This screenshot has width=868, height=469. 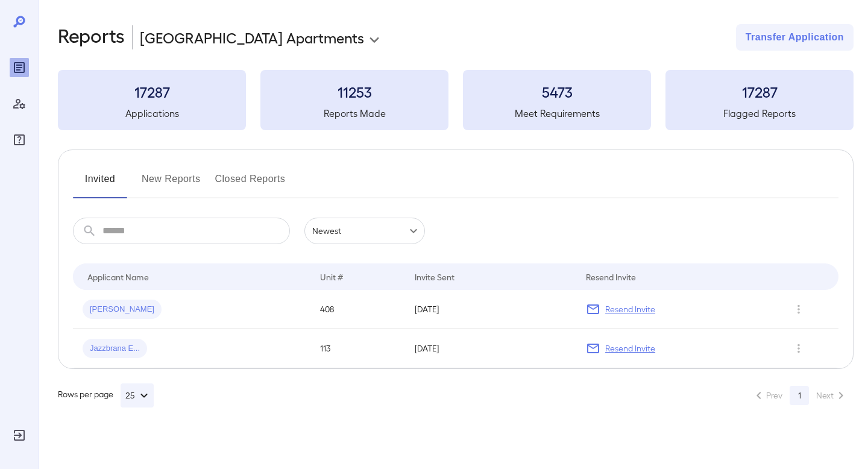 What do you see at coordinates (19, 140) in the screenshot?
I see `div: FAQ` at bounding box center [19, 140].